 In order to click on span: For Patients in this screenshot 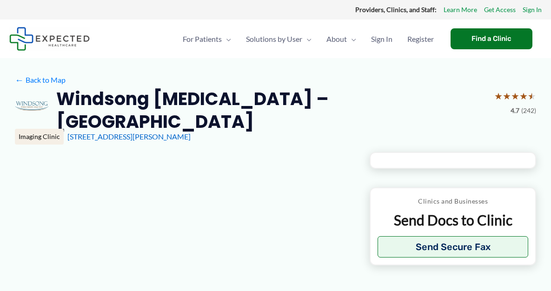, I will do `click(202, 39)`.